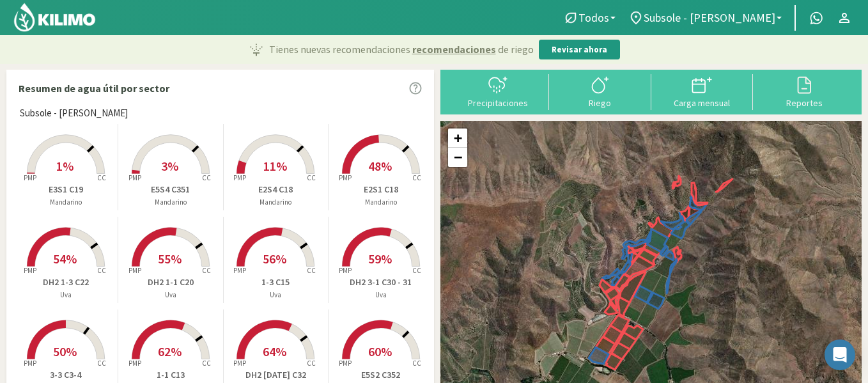 This screenshot has width=868, height=383. I want to click on p: Revisar ahora, so click(579, 50).